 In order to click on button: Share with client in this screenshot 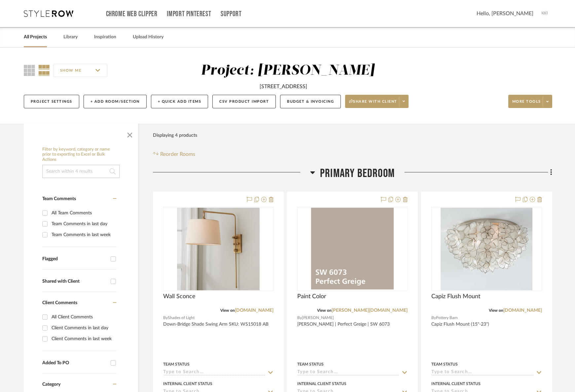, I will do `click(377, 101)`.